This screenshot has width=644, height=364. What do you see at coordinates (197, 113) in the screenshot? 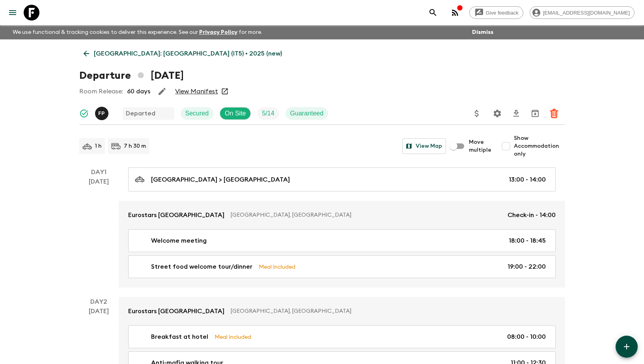
I see `div: Secured` at bounding box center [197, 113].